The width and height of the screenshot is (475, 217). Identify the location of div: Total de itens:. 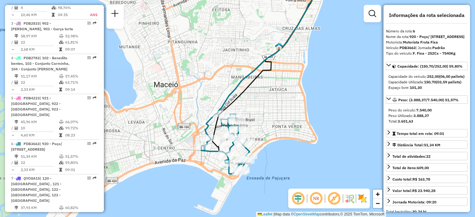
(410, 168).